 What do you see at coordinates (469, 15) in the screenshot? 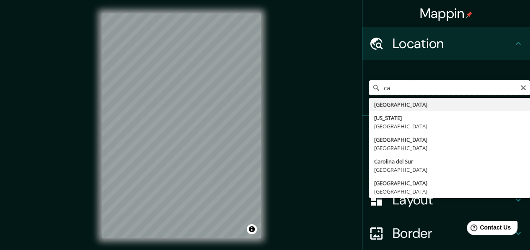
I see `img: pin-icon.png` at bounding box center [469, 15].